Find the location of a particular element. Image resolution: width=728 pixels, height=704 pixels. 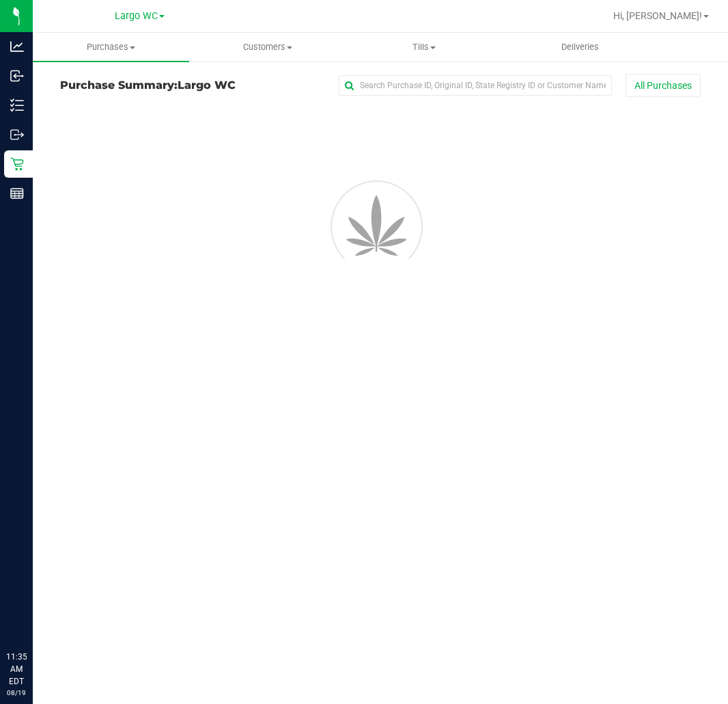

inline-svg: Analytics is located at coordinates (17, 47).